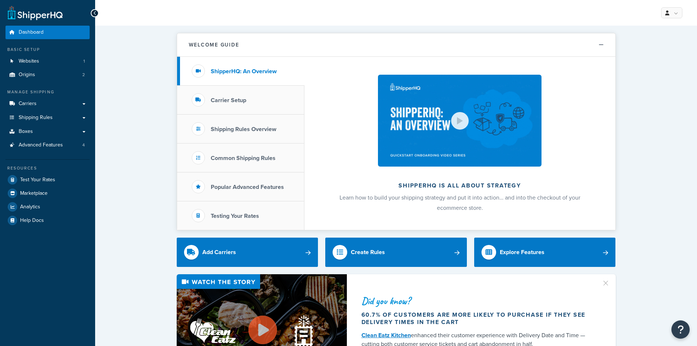 Image resolution: width=697 pixels, height=346 pixels. What do you see at coordinates (368, 252) in the screenshot?
I see `div: Create Rules` at bounding box center [368, 252].